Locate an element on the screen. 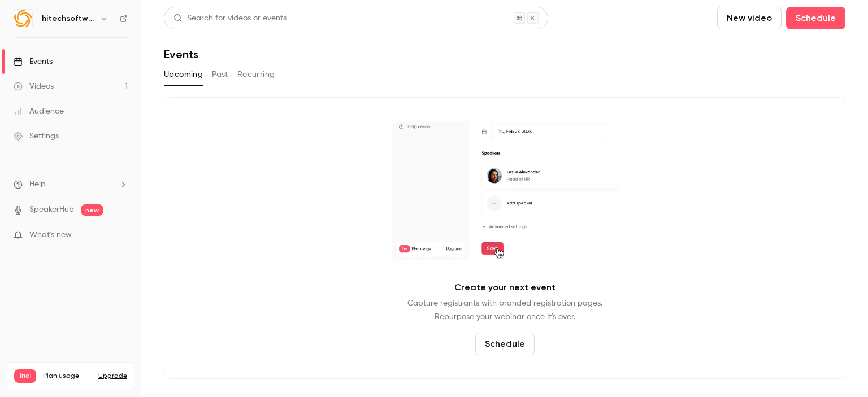 The width and height of the screenshot is (868, 397). span: Help is located at coordinates (37, 184).